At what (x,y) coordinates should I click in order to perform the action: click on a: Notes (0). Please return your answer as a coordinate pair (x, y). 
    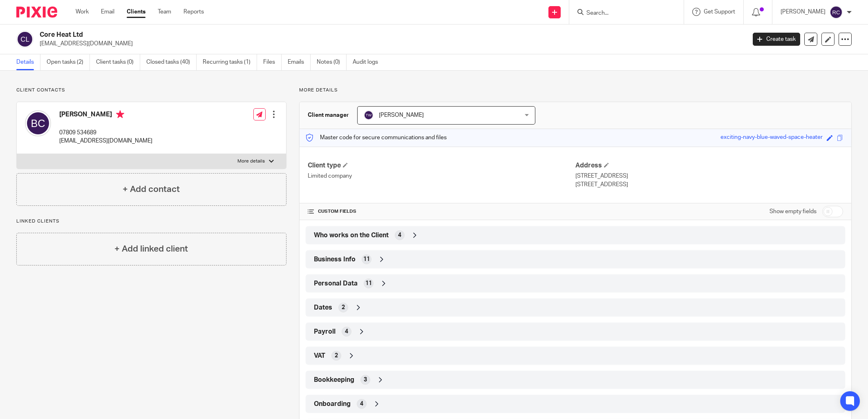
    Looking at the image, I should click on (332, 62).